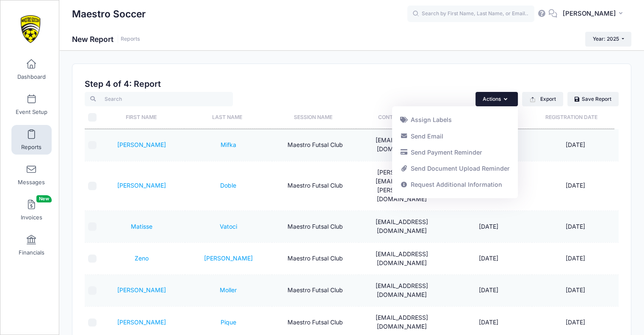 Image resolution: width=644 pixels, height=335 pixels. Describe the element at coordinates (31, 69) in the screenshot. I see `a: Dashboard` at that location.